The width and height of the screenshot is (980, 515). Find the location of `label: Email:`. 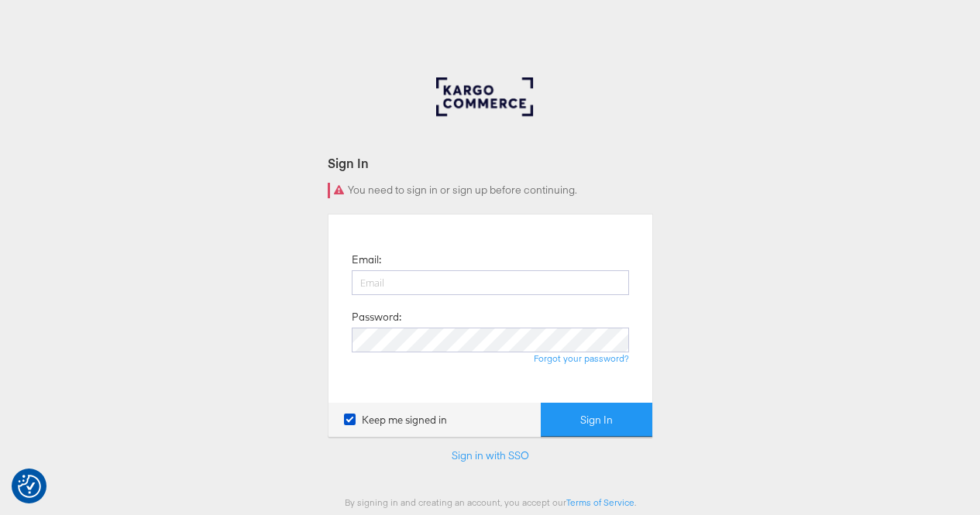

label: Email: is located at coordinates (366, 260).